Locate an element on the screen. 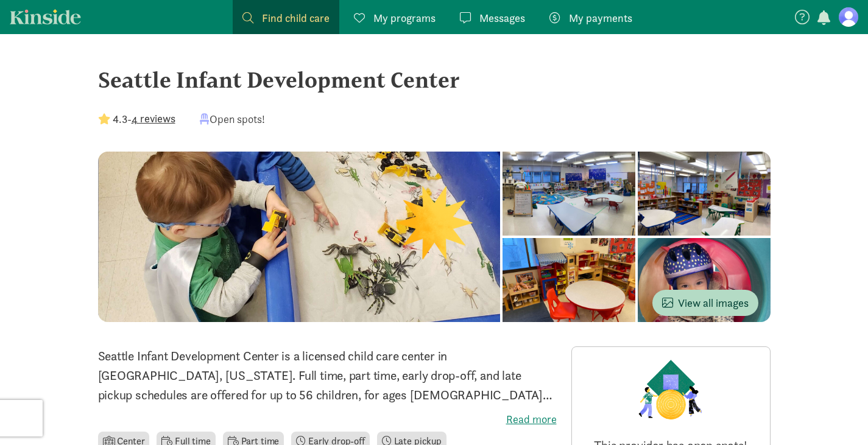 The width and height of the screenshot is (868, 445). span: Find child care is located at coordinates (295, 18).